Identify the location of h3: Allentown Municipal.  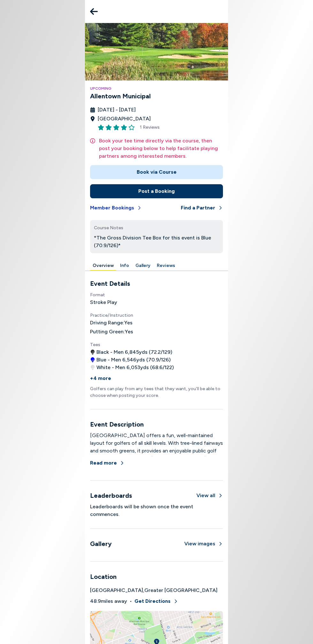
(156, 96).